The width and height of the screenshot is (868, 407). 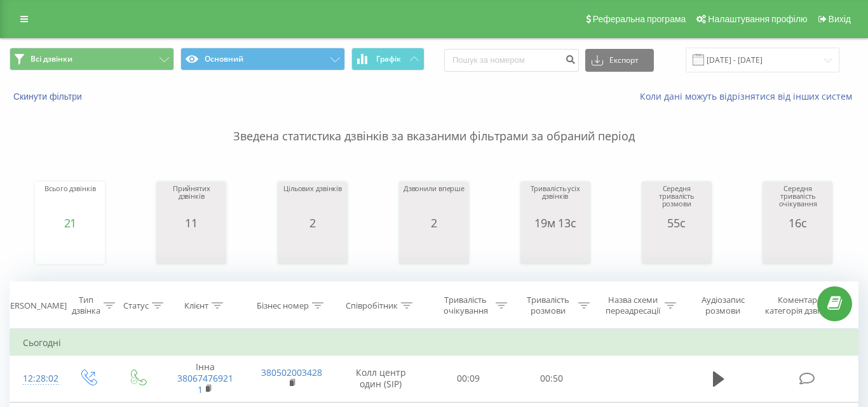 I want to click on span: Реферальна програма, so click(x=639, y=19).